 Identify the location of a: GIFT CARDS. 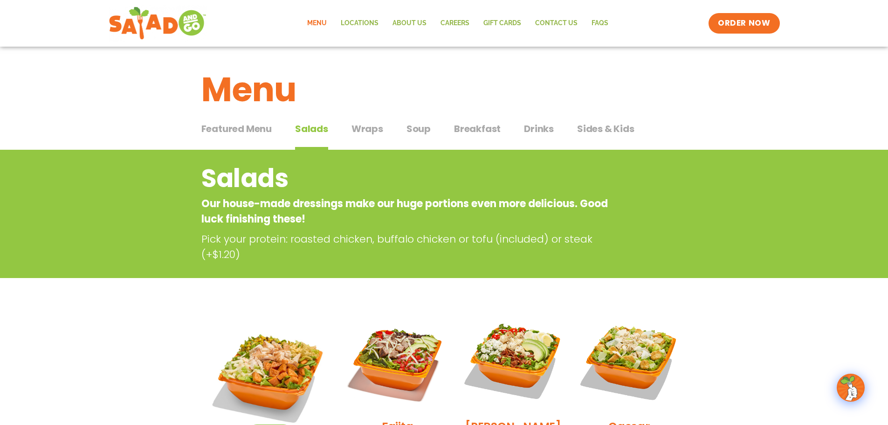
(502, 23).